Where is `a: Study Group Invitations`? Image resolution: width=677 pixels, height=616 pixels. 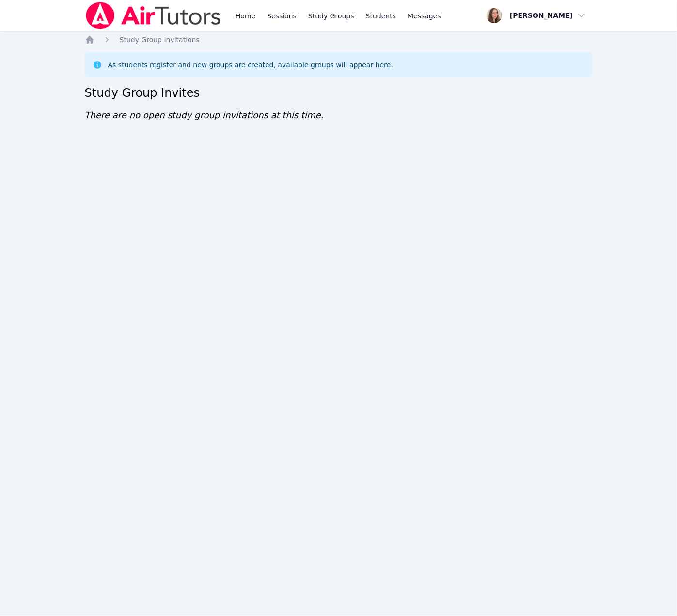 a: Study Group Invitations is located at coordinates (159, 40).